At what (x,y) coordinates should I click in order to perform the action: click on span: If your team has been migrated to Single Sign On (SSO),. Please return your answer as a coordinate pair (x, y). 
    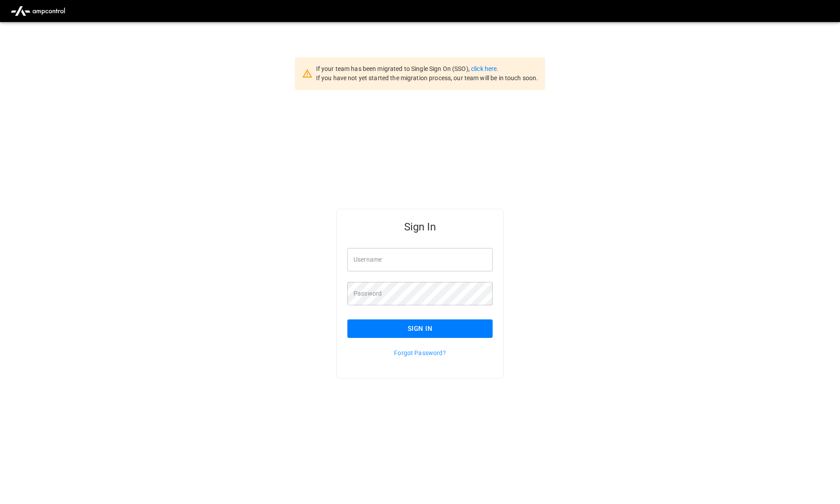
    Looking at the image, I should click on (394, 68).